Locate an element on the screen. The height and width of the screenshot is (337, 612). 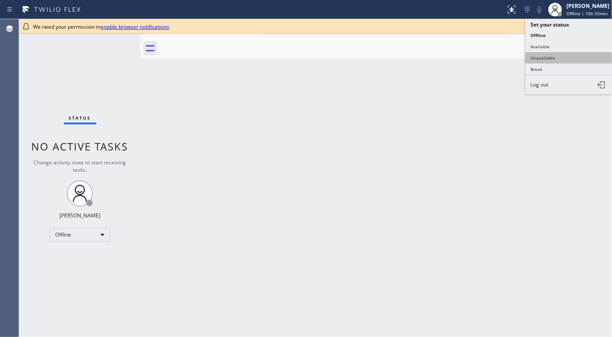
span: Change activity state to start receiving tasks. is located at coordinates (80, 166).